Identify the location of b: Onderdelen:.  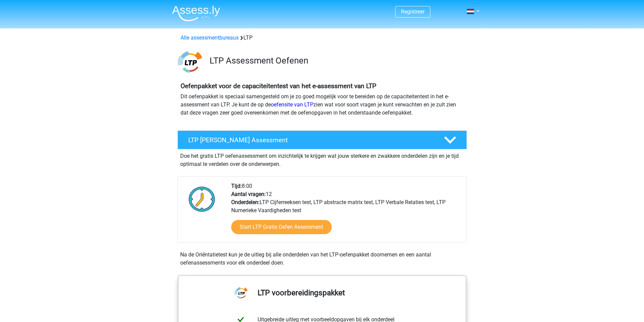
(245, 202).